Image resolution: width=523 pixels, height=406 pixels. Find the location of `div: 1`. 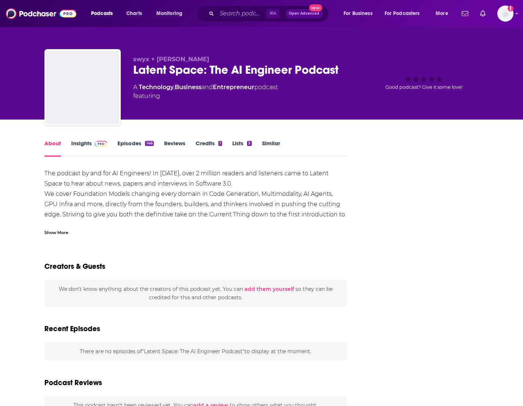

div: 1 is located at coordinates (220, 143).